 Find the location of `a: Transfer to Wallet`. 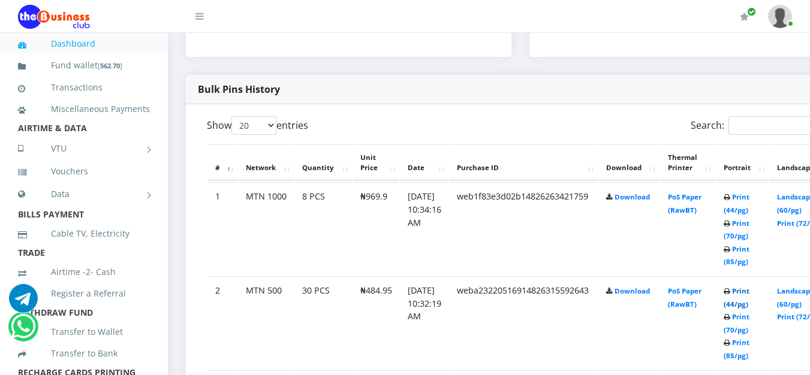

a: Transfer to Wallet is located at coordinates (84, 332).